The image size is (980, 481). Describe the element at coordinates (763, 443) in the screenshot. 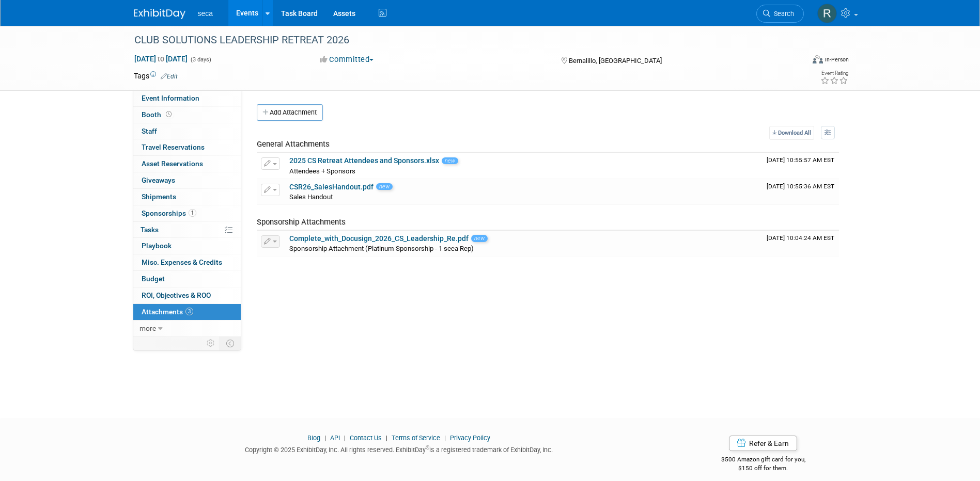

I see `a: Refer & Earn` at that location.